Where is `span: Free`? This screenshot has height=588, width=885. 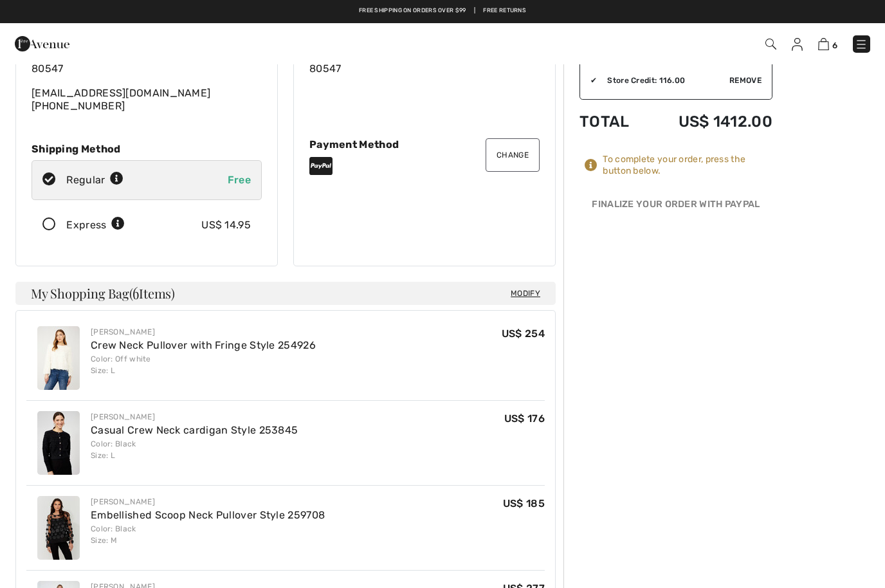 span: Free is located at coordinates (240, 180).